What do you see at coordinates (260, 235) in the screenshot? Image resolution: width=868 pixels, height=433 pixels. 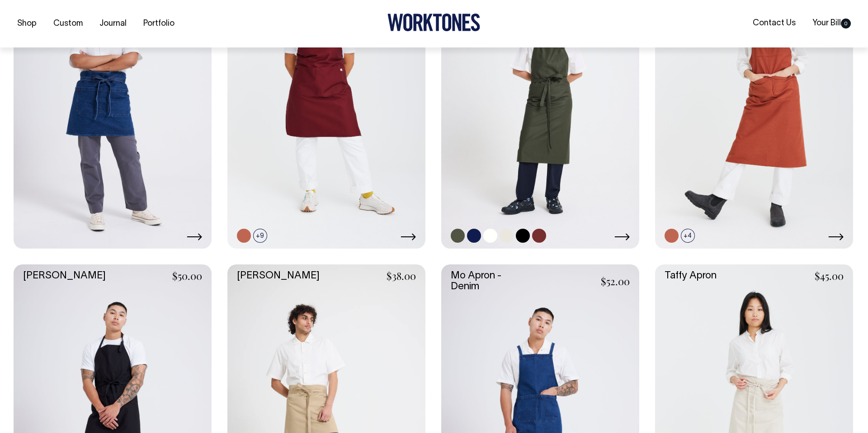 I see `span: +9` at bounding box center [260, 235].